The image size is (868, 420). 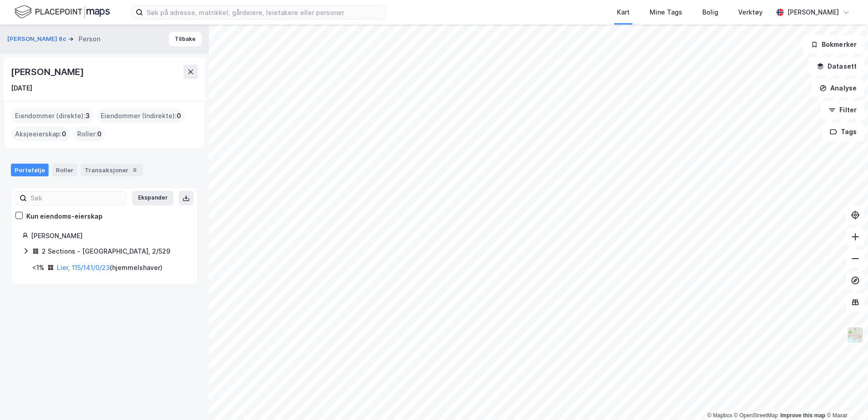 I want to click on div: Portefølje, so click(x=30, y=170).